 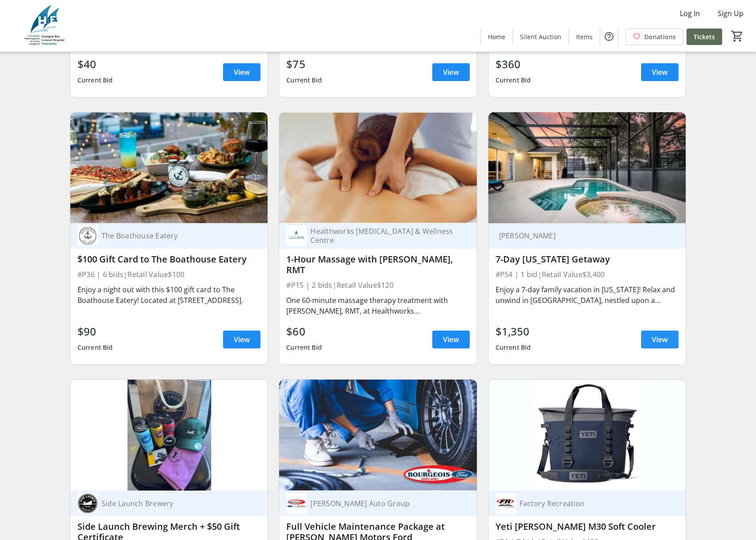 I want to click on img: The Boathouse Eatery, so click(x=88, y=236).